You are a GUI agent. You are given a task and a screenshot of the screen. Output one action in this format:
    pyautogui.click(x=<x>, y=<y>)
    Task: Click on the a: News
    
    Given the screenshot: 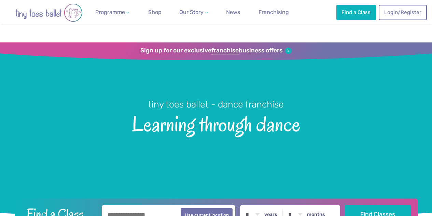 What is the action you would take?
    pyautogui.click(x=233, y=12)
    